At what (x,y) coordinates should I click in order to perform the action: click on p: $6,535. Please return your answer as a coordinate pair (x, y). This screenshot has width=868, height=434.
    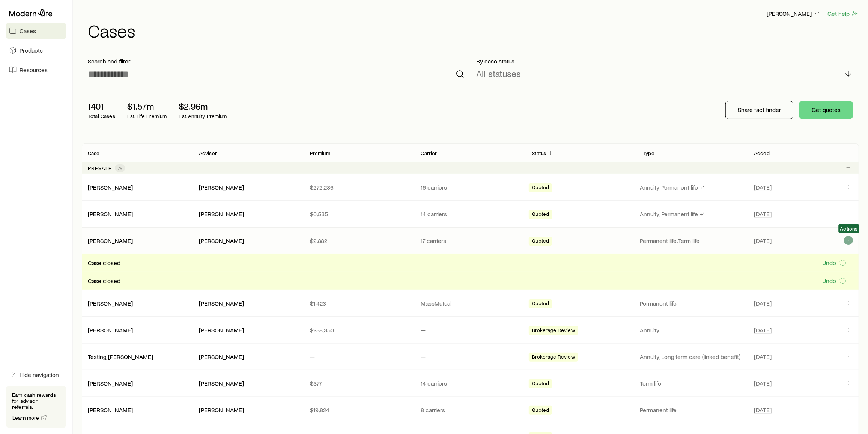
    Looking at the image, I should click on (360, 214).